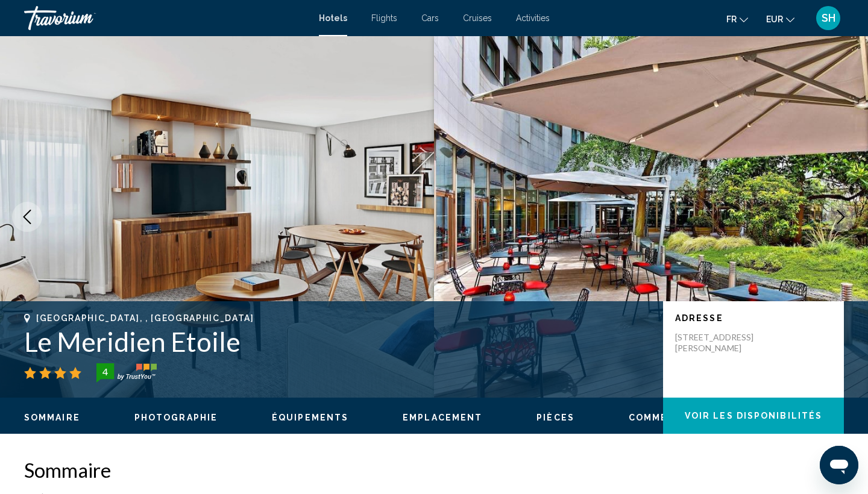 Image resolution: width=868 pixels, height=494 pixels. What do you see at coordinates (737, 18) in the screenshot?
I see `button: Change language` at bounding box center [737, 18].